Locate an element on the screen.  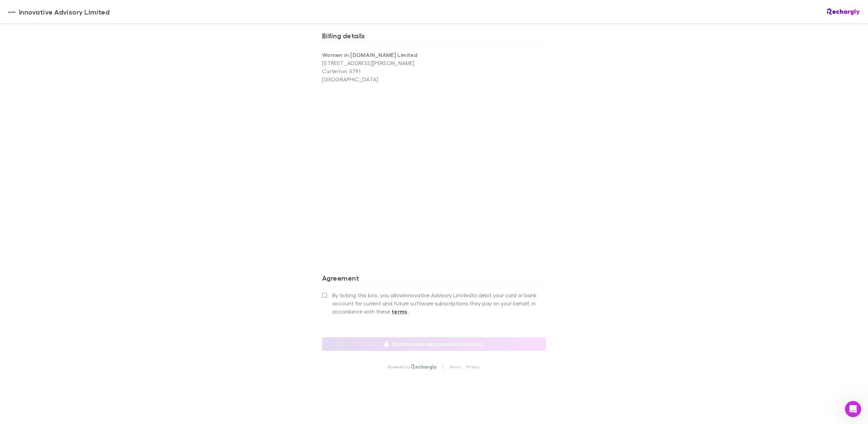
strong: terms is located at coordinates (400, 311).